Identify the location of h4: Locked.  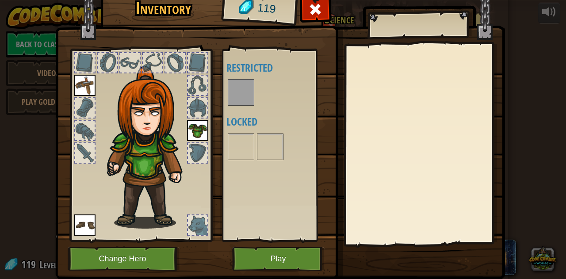
(282, 122).